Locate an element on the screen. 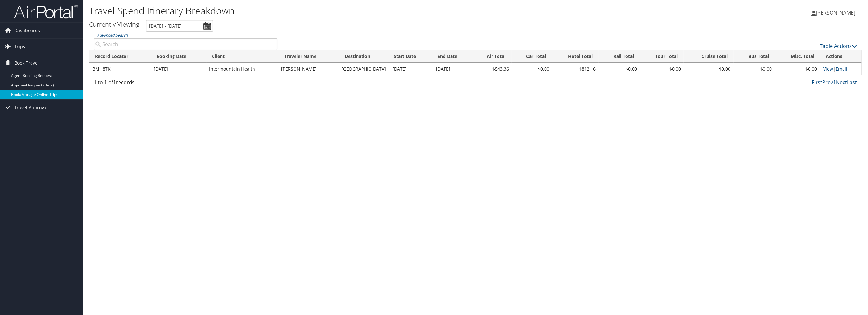 The image size is (868, 315). td: $543.36 is located at coordinates (493, 69).